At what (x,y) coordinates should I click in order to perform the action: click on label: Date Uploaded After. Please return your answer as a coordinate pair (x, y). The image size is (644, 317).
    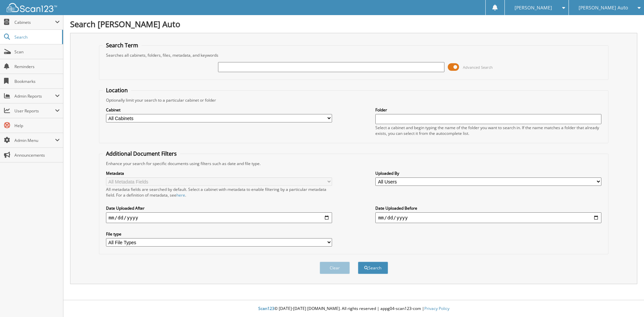
    Looking at the image, I should click on (219, 208).